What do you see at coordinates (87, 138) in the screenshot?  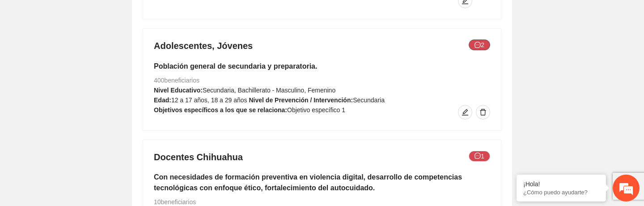 I see `textarea: Escriba su mensaje y pulse “Intro”` at bounding box center [87, 138].